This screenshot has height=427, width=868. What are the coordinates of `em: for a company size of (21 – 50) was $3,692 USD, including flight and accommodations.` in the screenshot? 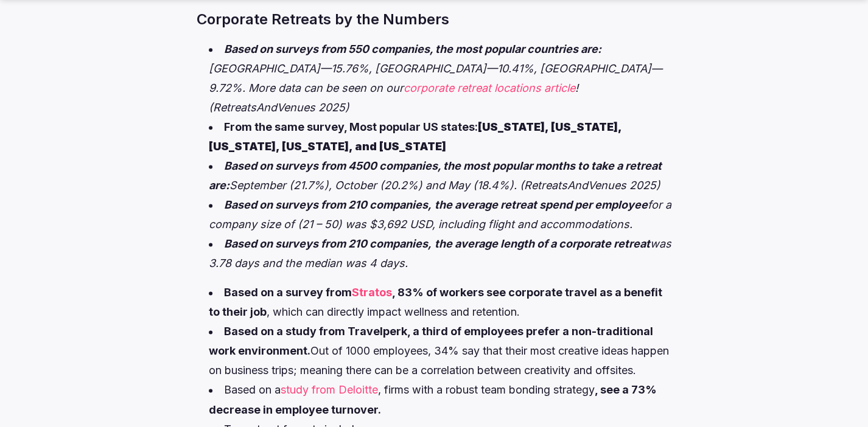 It's located at (440, 214).